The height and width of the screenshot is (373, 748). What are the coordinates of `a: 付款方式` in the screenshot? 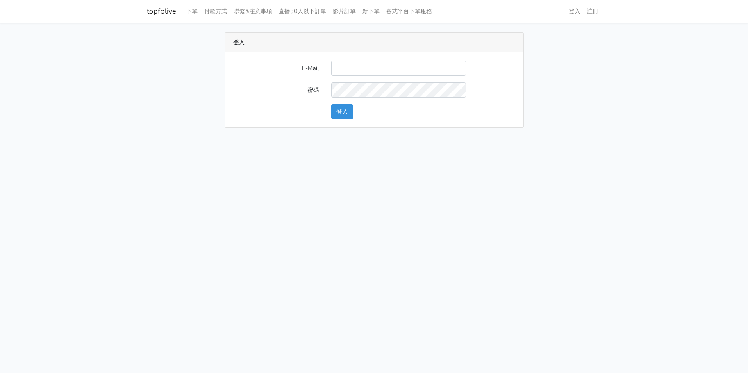 It's located at (216, 11).